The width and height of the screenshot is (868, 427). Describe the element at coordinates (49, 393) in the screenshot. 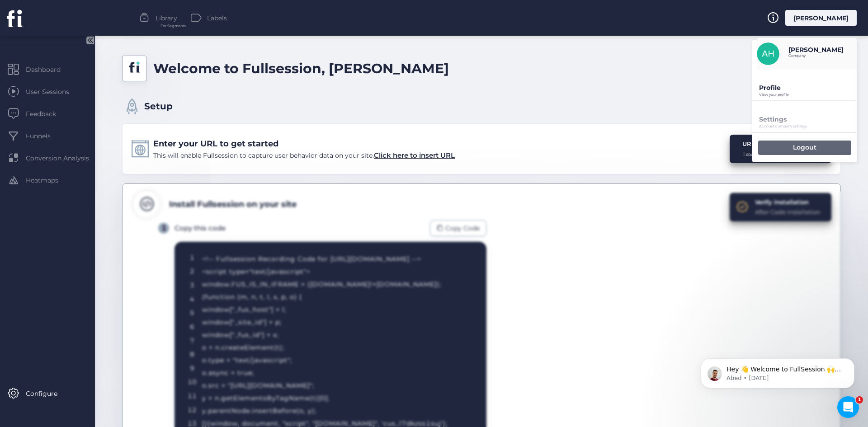

I see `span: Configure` at that location.